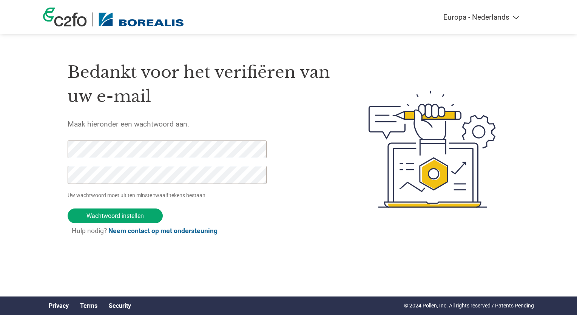 The width and height of the screenshot is (577, 315). Describe the element at coordinates (120, 306) in the screenshot. I see `a: Security` at that location.